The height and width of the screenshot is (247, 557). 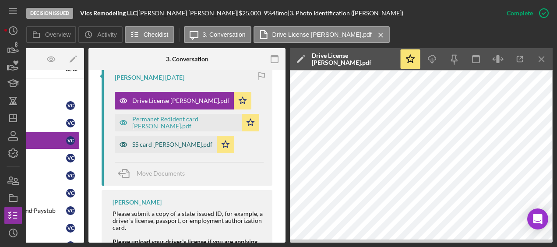 I want to click on span: $25,000, so click(x=250, y=13).